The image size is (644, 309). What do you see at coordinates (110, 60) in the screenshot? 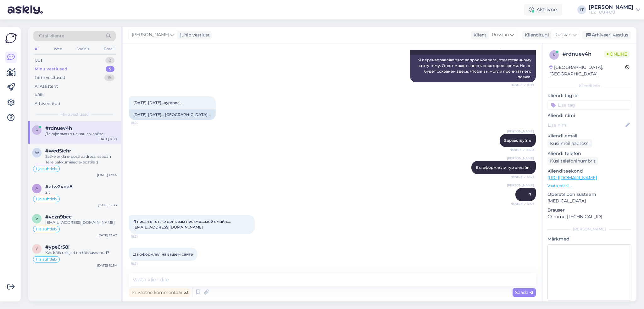
I see `div: 0` at bounding box center [110, 60].